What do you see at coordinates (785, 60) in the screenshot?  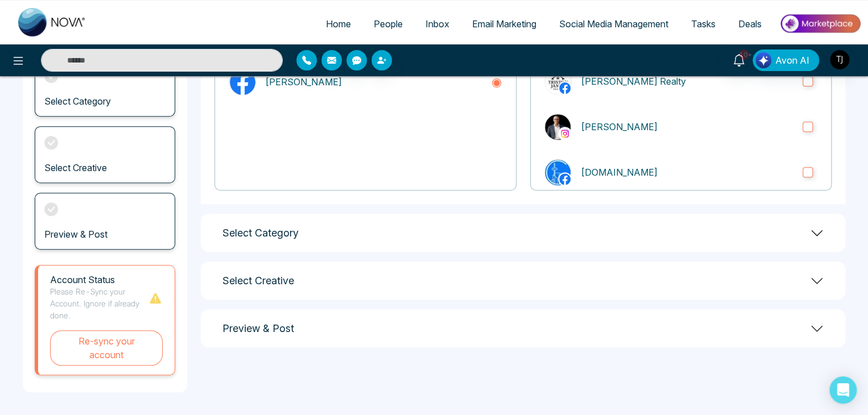 I see `button: Avon AI` at bounding box center [785, 60].